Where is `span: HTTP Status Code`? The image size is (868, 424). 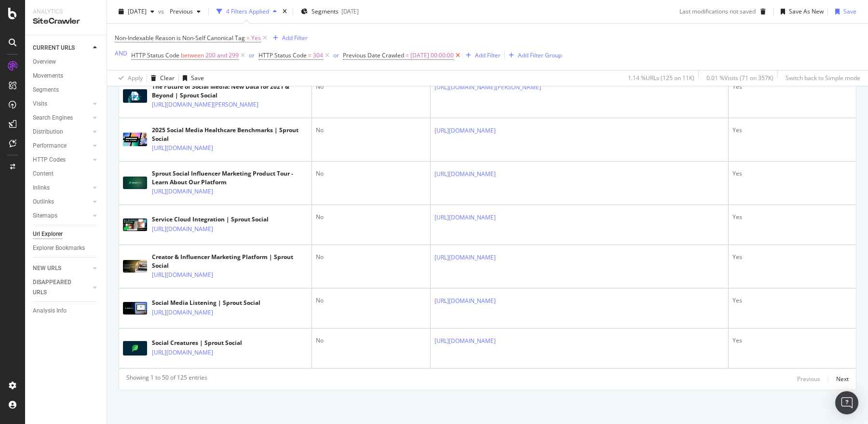 span: HTTP Status Code is located at coordinates (282, 55).